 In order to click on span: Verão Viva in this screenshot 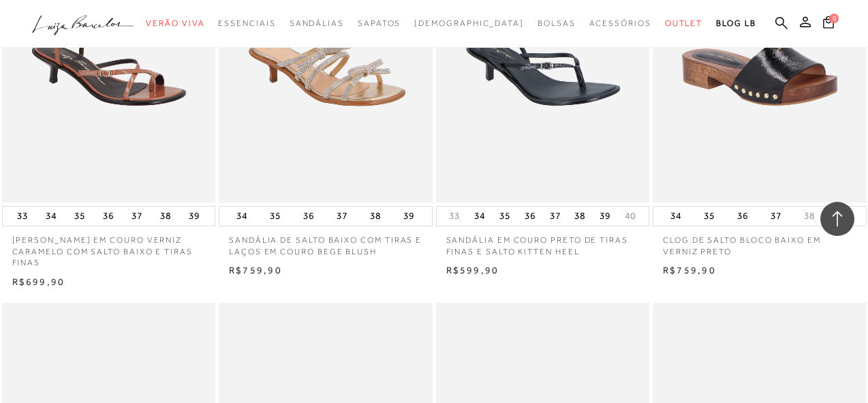, I will do `click(175, 23)`.